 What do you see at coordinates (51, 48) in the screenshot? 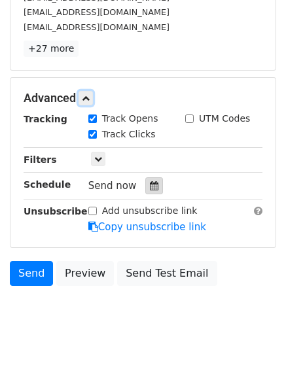
I see `a: +27 more` at bounding box center [51, 48].